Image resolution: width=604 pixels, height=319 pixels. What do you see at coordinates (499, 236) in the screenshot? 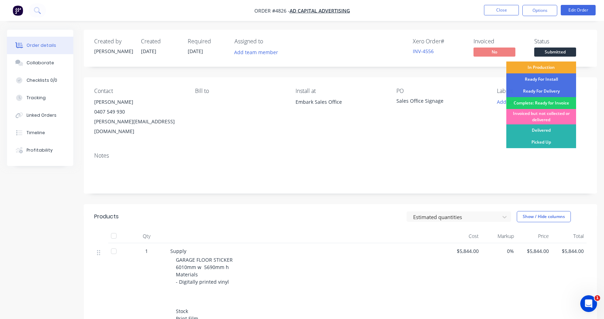
I see `div: Markup` at bounding box center [499, 236].